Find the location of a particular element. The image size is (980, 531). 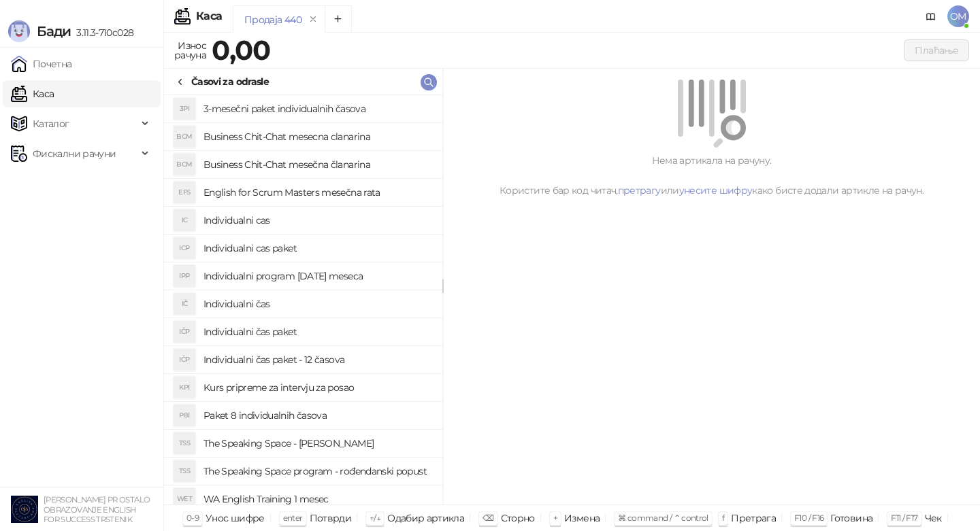

span: Фискални рачуни is located at coordinates (74, 154).